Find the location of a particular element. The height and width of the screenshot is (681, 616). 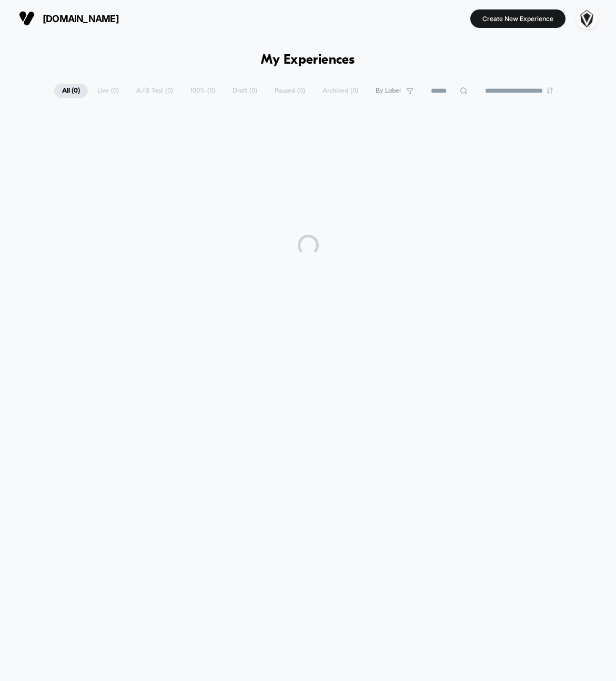

img: end is located at coordinates (549, 91).